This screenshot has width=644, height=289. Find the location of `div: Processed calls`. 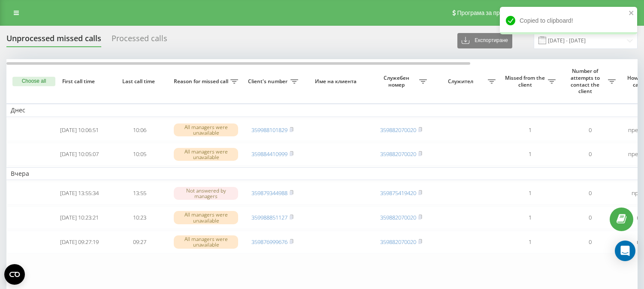

div: Processed calls is located at coordinates (139, 40).